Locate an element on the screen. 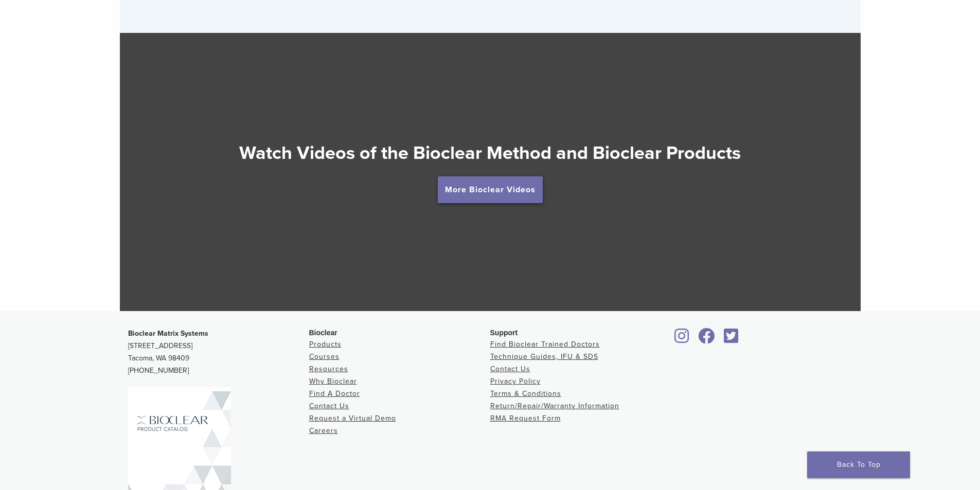 The image size is (980, 490). a: More Bioclear Videos is located at coordinates (490, 189).